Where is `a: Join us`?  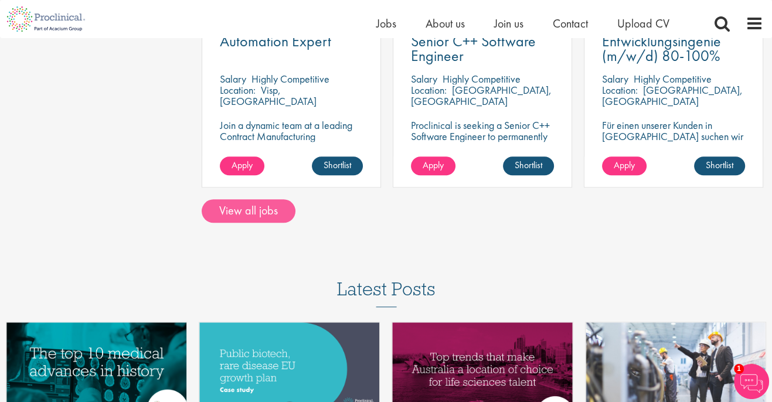
a: Join us is located at coordinates (509, 23).